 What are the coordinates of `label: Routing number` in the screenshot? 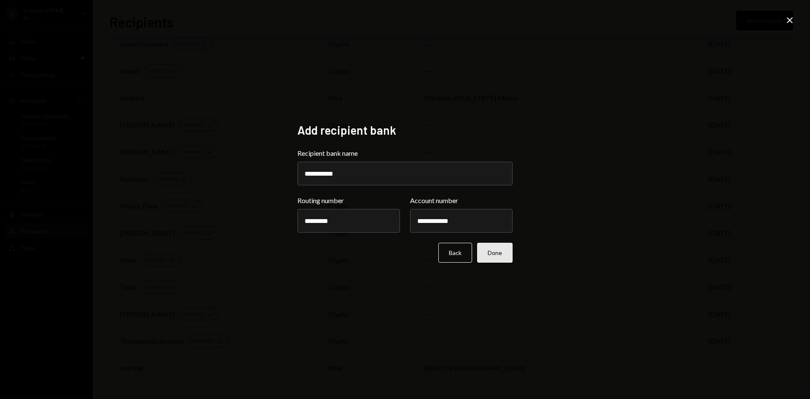 It's located at (348, 200).